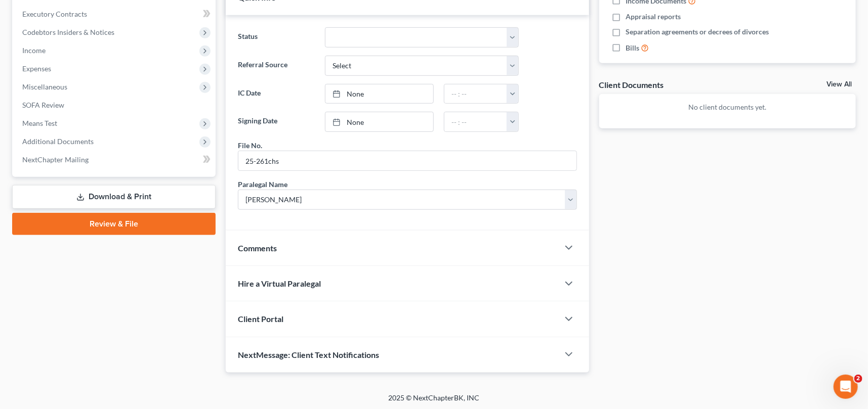  What do you see at coordinates (55, 13) in the screenshot?
I see `span: Executory Contracts` at bounding box center [55, 13].